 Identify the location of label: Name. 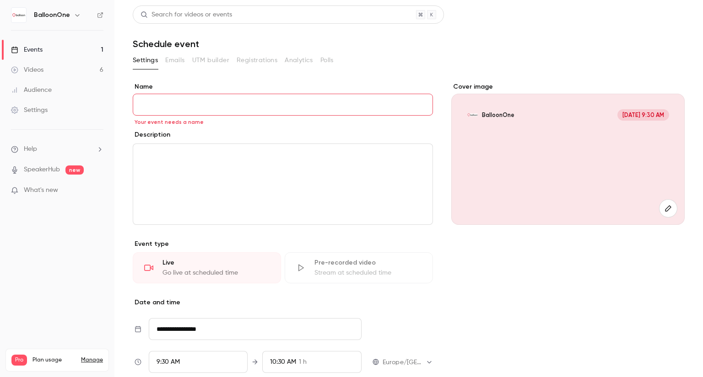
(283, 87).